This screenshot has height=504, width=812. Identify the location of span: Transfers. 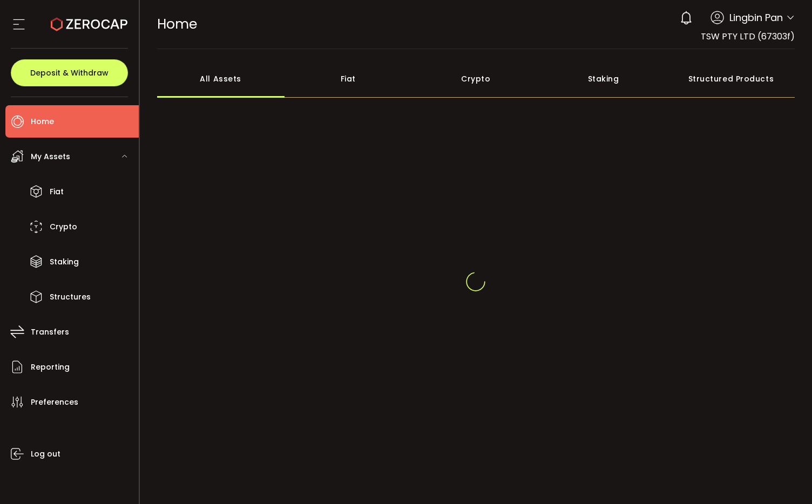
(50, 332).